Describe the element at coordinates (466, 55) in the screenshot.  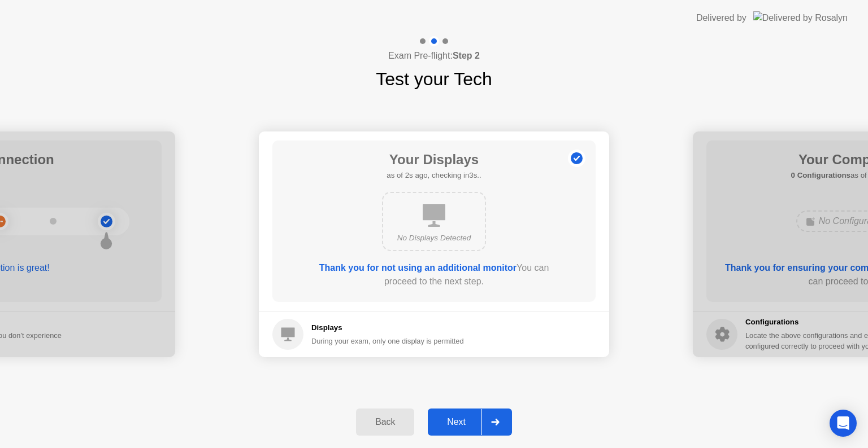
I see `b: Step 2` at that location.